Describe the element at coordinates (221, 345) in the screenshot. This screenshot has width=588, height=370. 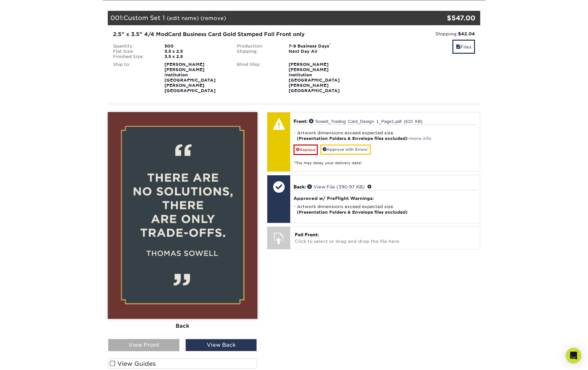
I see `div: View Back` at that location.